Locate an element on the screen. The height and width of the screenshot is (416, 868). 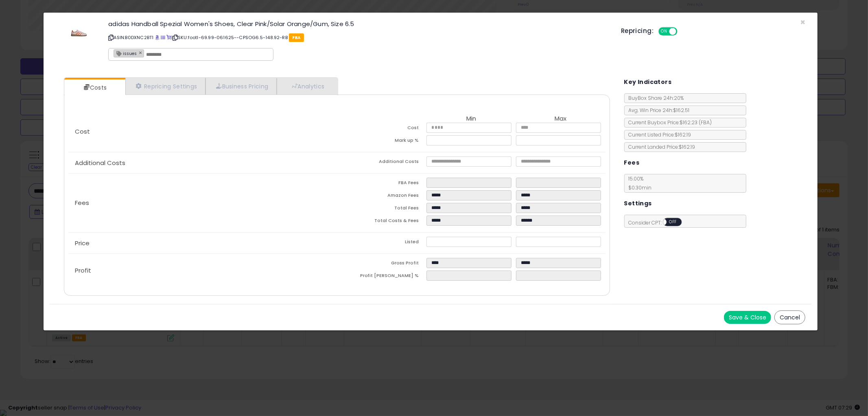
span: $0.30 min is located at coordinates (638, 187).